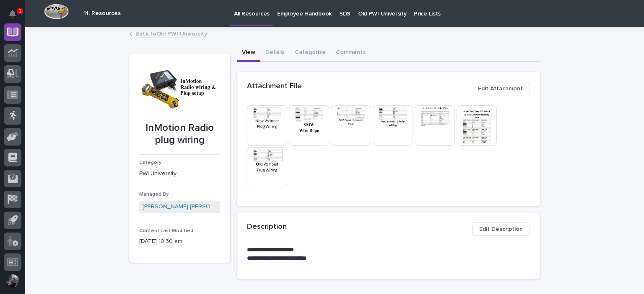 This screenshot has width=644, height=294. I want to click on button: Edit Attachment, so click(500, 89).